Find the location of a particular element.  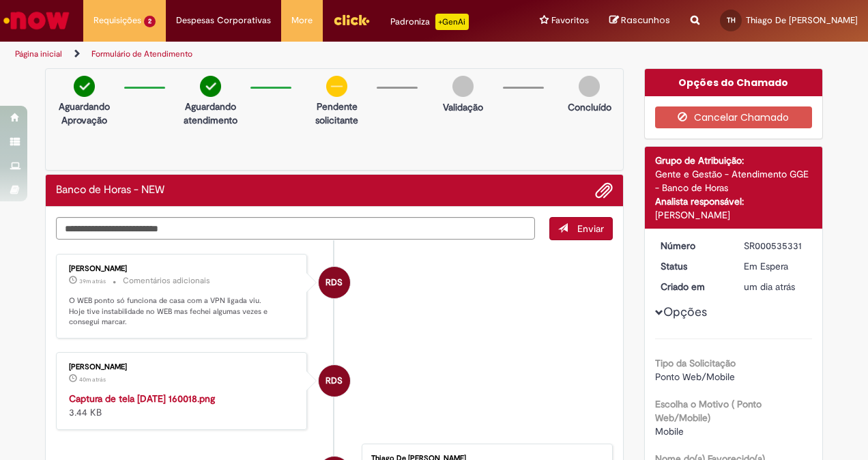

button: Adicionar anexos is located at coordinates (603, 190).